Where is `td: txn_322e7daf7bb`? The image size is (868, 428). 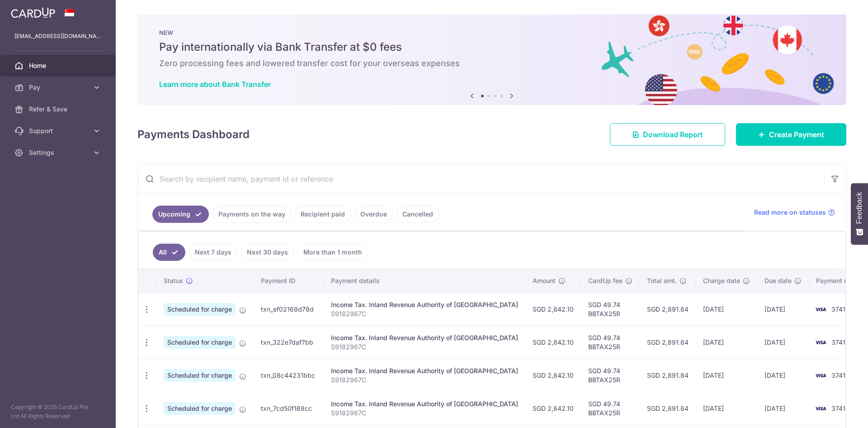 td: txn_322e7daf7bb is located at coordinates (289, 342).